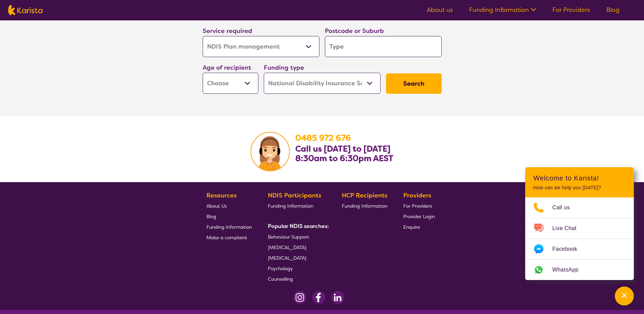 This screenshot has height=314, width=644. Describe the element at coordinates (298, 226) in the screenshot. I see `b: Popular NDIS searches:` at that location.